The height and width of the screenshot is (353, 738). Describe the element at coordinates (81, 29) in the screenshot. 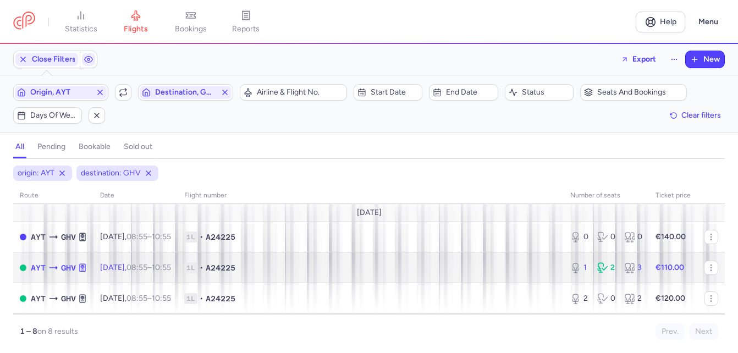

I see `span: statistics` at that location.